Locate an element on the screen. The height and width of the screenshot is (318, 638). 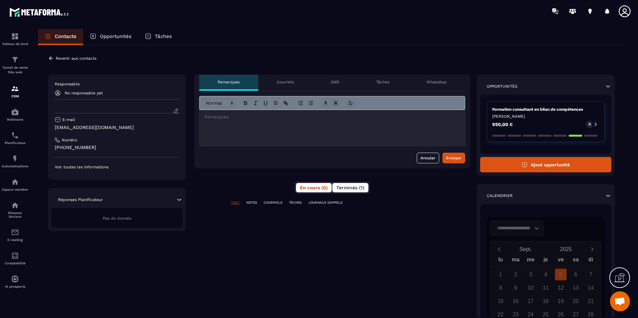
p: Contacts is located at coordinates (65, 36).